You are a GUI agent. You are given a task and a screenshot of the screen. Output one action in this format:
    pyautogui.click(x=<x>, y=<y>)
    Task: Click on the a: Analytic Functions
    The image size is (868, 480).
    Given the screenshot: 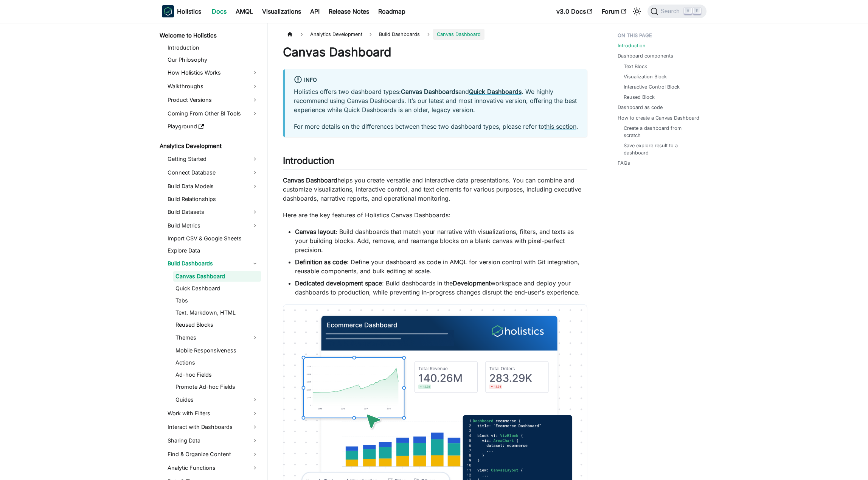 What is the action you would take?
    pyautogui.click(x=213, y=468)
    